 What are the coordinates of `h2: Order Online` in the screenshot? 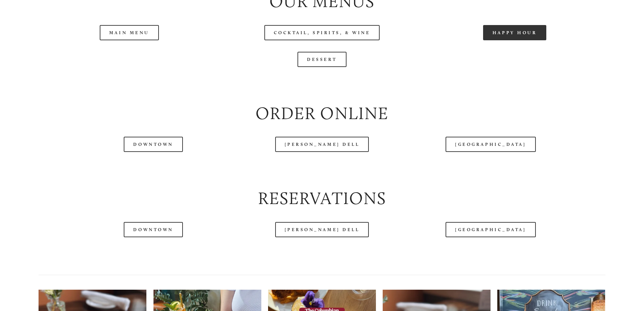 It's located at (322, 113).